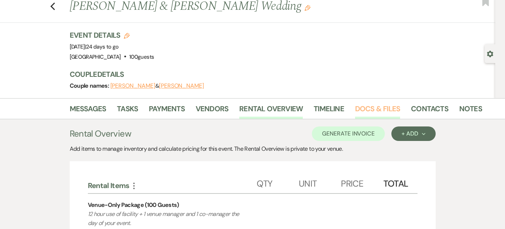 The height and width of the screenshot is (229, 505). What do you see at coordinates (127, 111) in the screenshot?
I see `a: Tasks` at bounding box center [127, 111].